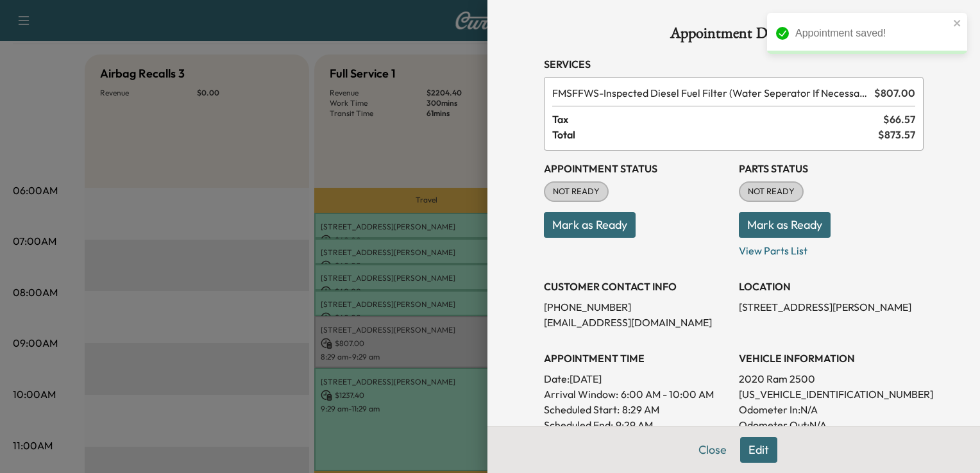  I want to click on p: 9:29 AM, so click(635, 425).